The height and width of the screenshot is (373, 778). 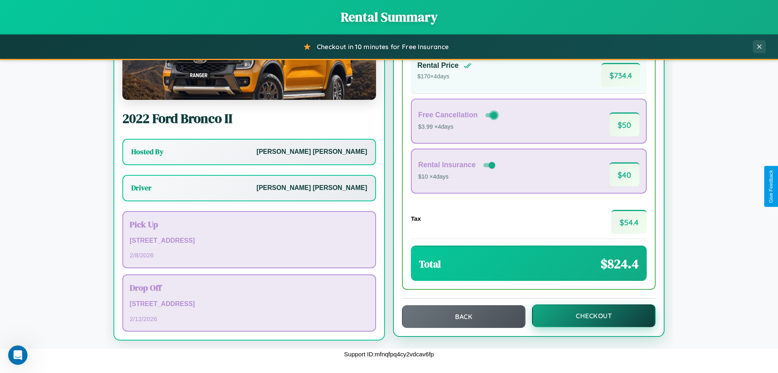 What do you see at coordinates (594, 315) in the screenshot?
I see `button: Checkout` at bounding box center [594, 315].